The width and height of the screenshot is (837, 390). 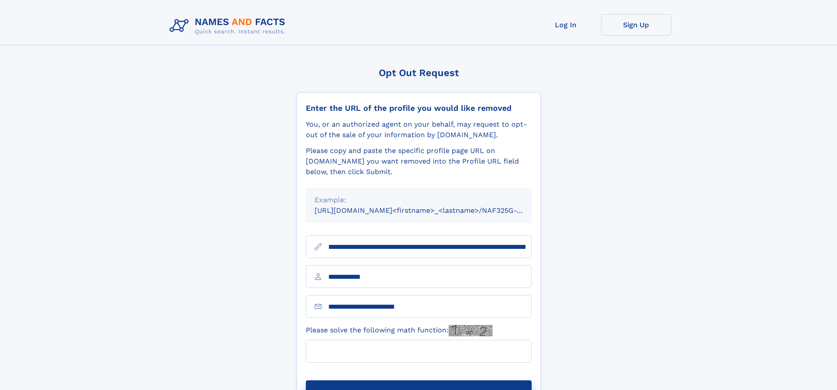 What do you see at coordinates (229, 26) in the screenshot?
I see `img: Logo Names and Facts` at bounding box center [229, 26].